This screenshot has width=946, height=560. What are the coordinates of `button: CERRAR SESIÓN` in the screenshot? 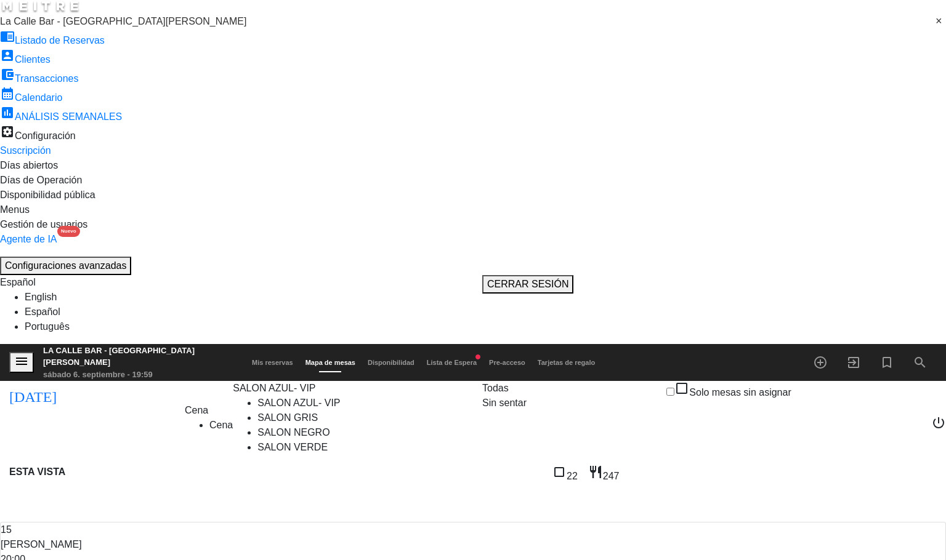 It's located at (528, 285).